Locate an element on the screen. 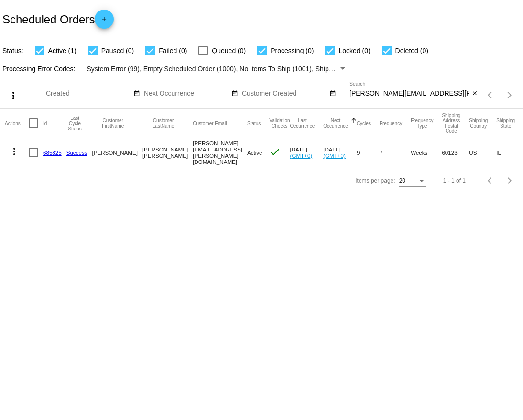 The width and height of the screenshot is (523, 420). mat-cell: 7 is located at coordinates (395, 152).